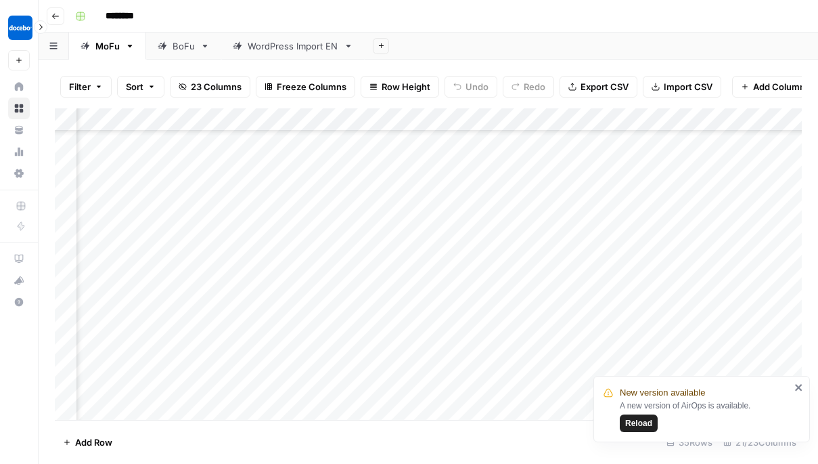 The image size is (818, 464). Describe the element at coordinates (773, 87) in the screenshot. I see `button: Add Column` at that location.